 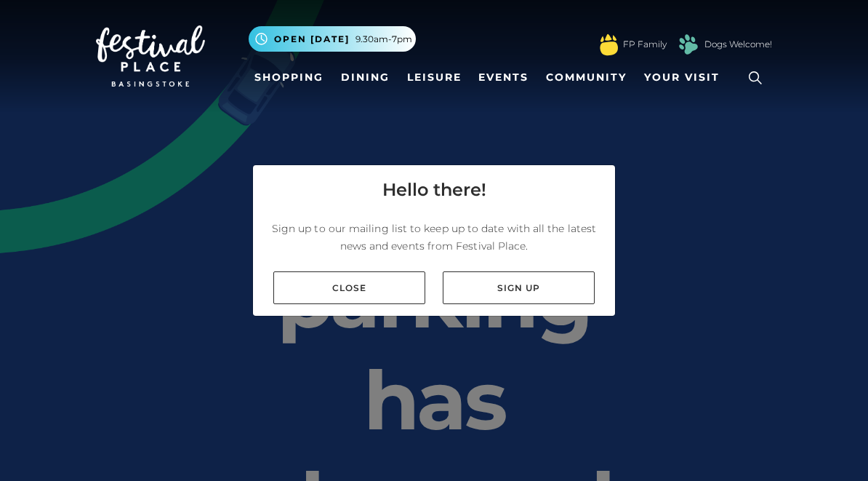 I want to click on span: 9.30am-7pm, so click(x=384, y=39).